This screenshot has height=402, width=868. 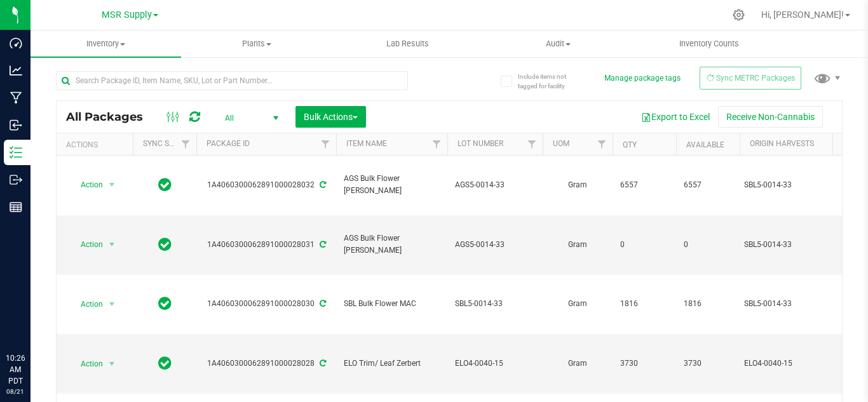 What do you see at coordinates (407, 44) in the screenshot?
I see `span: Lab Results` at bounding box center [407, 44].